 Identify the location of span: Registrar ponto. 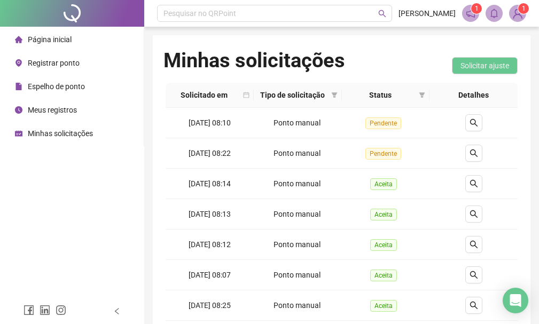
(53, 63).